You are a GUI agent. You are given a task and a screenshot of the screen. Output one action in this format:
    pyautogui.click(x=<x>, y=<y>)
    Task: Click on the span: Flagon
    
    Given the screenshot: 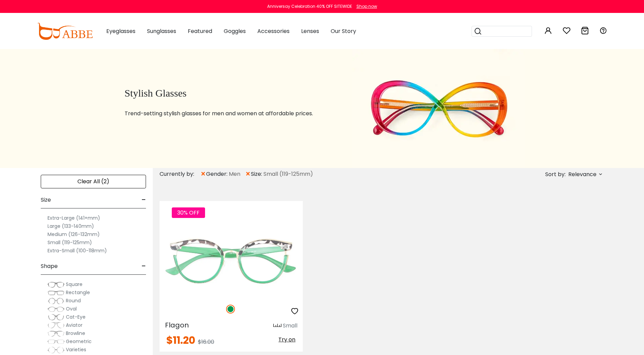 What is the action you would take?
    pyautogui.click(x=177, y=325)
    